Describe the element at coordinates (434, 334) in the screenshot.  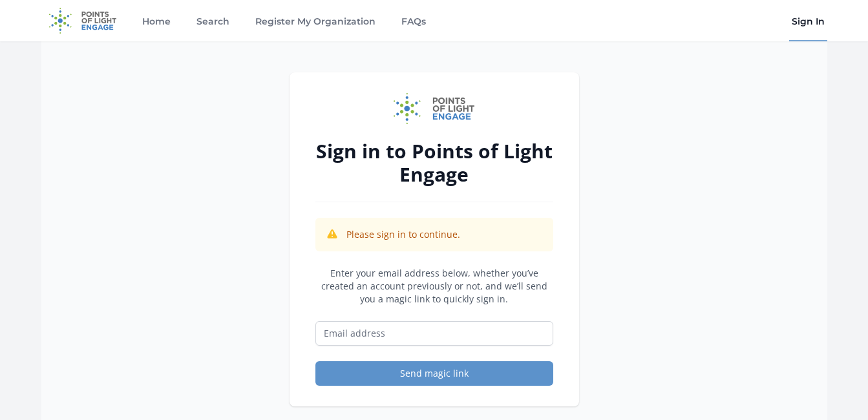
I see `input: Email address` at that location.